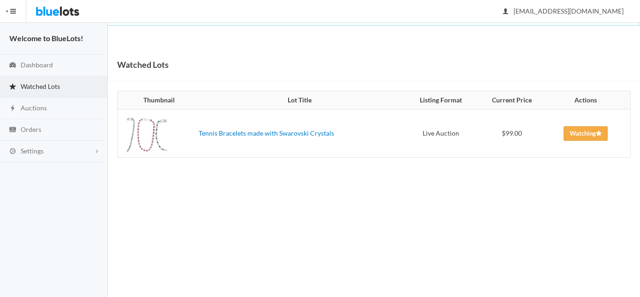  Describe the element at coordinates (505, 12) in the screenshot. I see `ion-icon: person` at that location.